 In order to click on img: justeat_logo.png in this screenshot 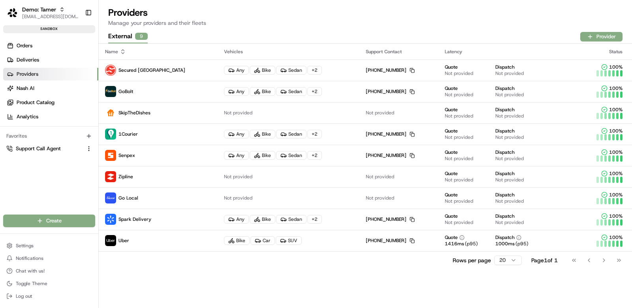, I will do `click(111, 113)`.